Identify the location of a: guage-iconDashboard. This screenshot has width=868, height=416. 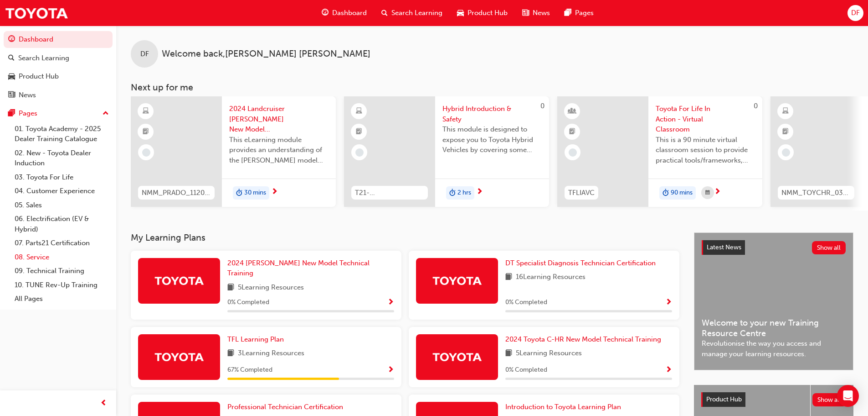
(344, 13).